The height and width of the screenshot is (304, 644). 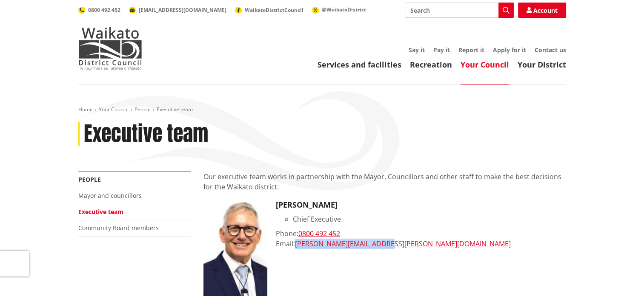 What do you see at coordinates (471, 50) in the screenshot?
I see `a: Report it` at bounding box center [471, 50].